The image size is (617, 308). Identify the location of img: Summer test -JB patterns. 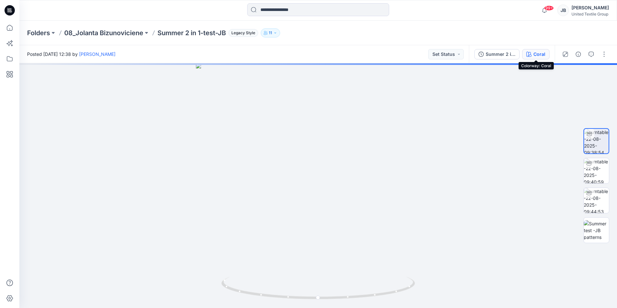
(596, 230).